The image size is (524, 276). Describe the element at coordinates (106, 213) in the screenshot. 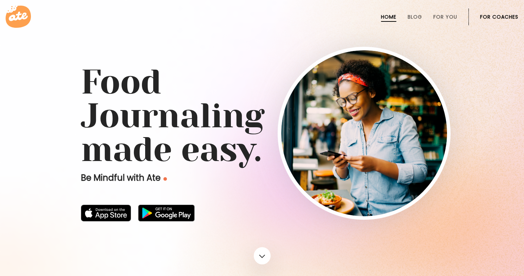

I see `img: badge-download-apple.svg` at that location.